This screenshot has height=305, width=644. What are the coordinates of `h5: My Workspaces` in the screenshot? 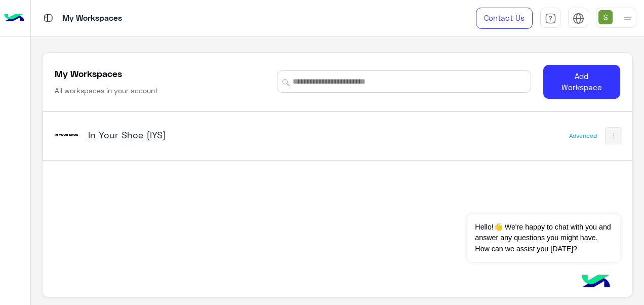 It's located at (88, 73).